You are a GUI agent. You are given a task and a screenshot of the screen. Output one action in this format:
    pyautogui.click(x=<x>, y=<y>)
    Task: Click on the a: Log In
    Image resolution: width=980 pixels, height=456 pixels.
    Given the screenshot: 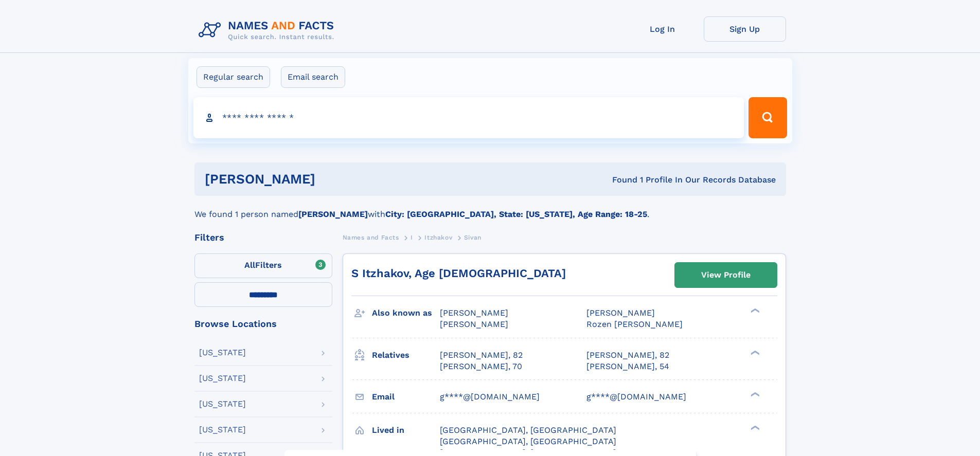 What is the action you would take?
    pyautogui.click(x=663, y=29)
    